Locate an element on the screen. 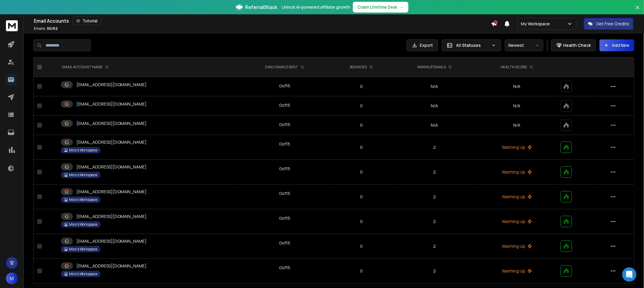 The width and height of the screenshot is (644, 288). button: Close banner is located at coordinates (638, 11).